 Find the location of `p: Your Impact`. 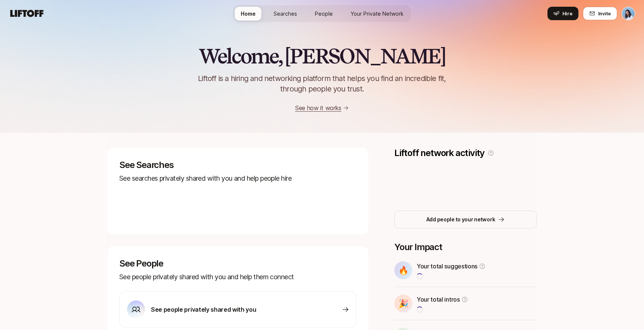

p: Your Impact is located at coordinates (466, 247).